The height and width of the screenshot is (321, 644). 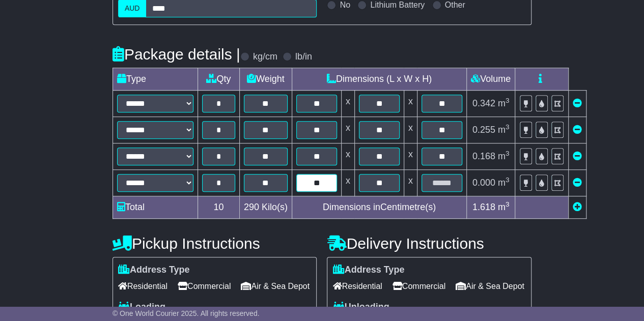 I want to click on td: Weight, so click(x=265, y=79).